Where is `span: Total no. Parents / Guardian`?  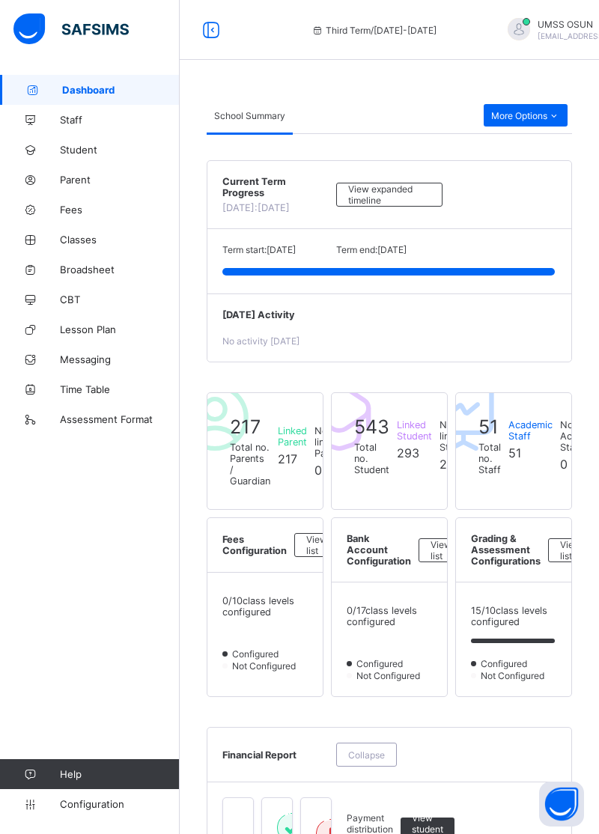
span: Total no. Parents / Guardian is located at coordinates (250, 464).